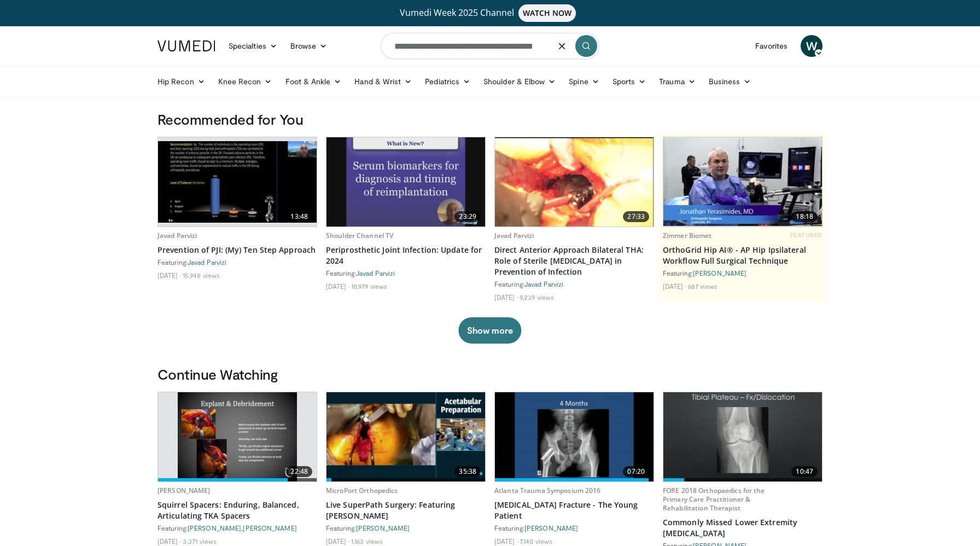 This screenshot has height=546, width=980. What do you see at coordinates (575, 182) in the screenshot?
I see `img: 20b76134-ce20-4b38-a9d1-93da3bc1b6ca.620x360_q85_upscale.jpg` at bounding box center [575, 182].